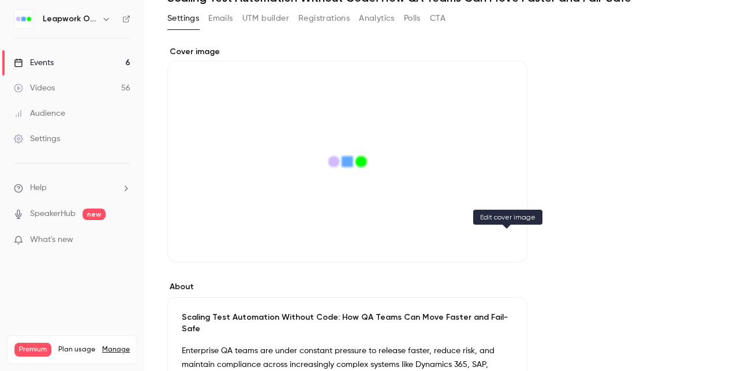  I want to click on button: Settings, so click(183, 18).